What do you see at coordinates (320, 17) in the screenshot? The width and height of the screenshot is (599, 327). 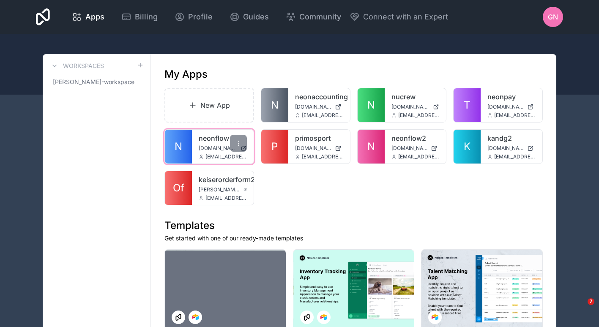 I see `span: Community` at bounding box center [320, 17].